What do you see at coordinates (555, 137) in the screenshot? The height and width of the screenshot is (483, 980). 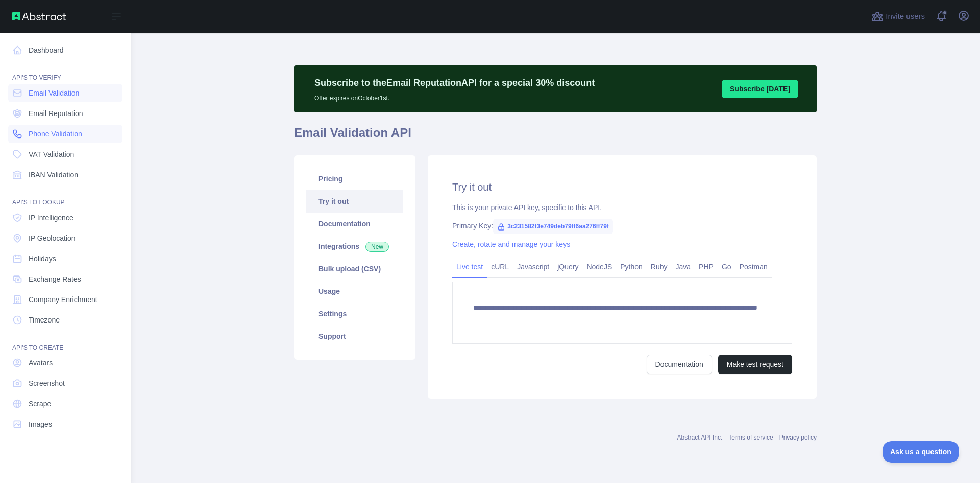 I see `h1: Email Validation API` at bounding box center [555, 137].